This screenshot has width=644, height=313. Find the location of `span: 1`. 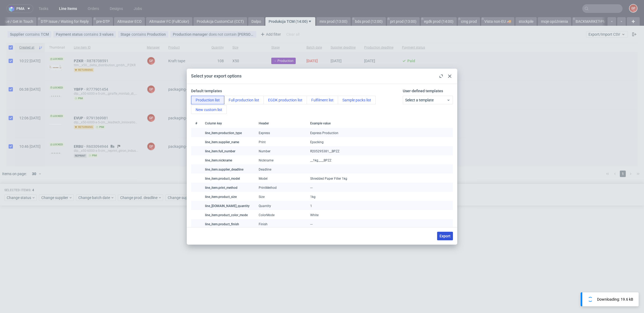

span: 1 is located at coordinates (311, 206).